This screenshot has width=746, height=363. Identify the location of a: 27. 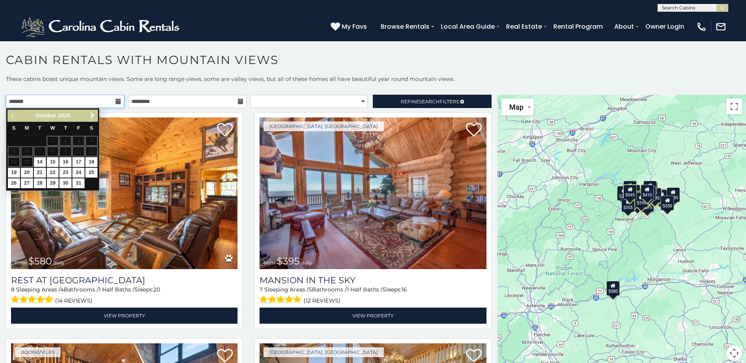
(27, 183).